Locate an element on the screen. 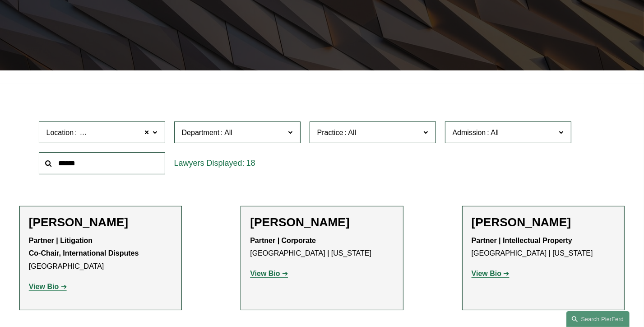 The width and height of the screenshot is (644, 327). span: Practice is located at coordinates (330, 132).